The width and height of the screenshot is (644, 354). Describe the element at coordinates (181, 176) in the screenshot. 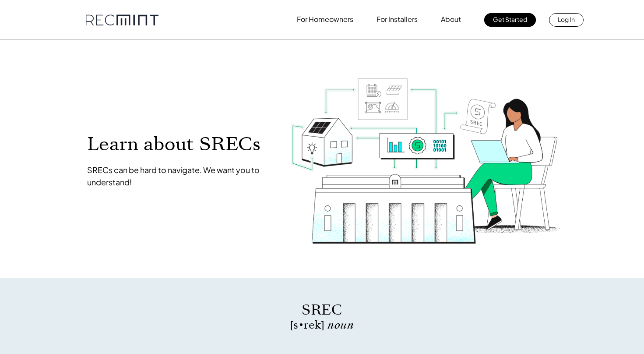

I see `p: SRECs can be hard to navigate. We want you to understand!` at that location.